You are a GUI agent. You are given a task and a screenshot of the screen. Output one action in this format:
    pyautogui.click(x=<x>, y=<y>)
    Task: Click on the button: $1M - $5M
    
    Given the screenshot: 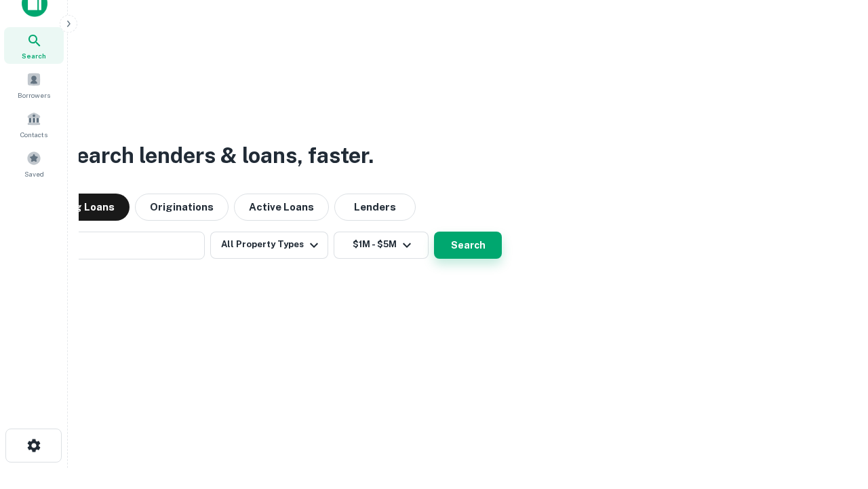 What is the action you would take?
    pyautogui.click(x=381, y=245)
    